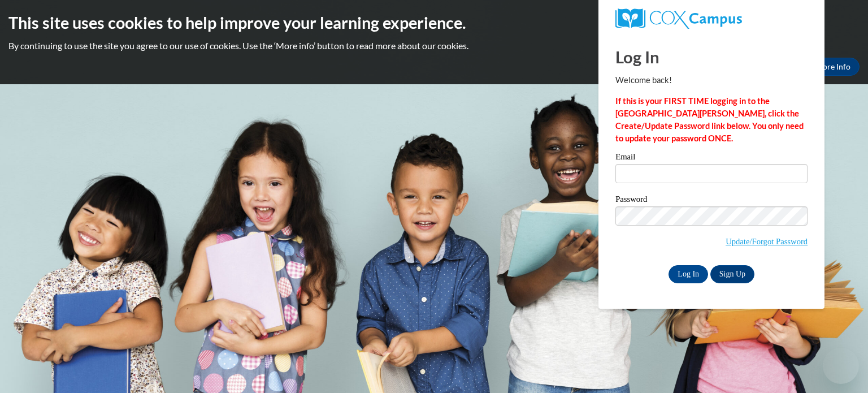 This screenshot has width=868, height=393. I want to click on label: Email, so click(712, 158).